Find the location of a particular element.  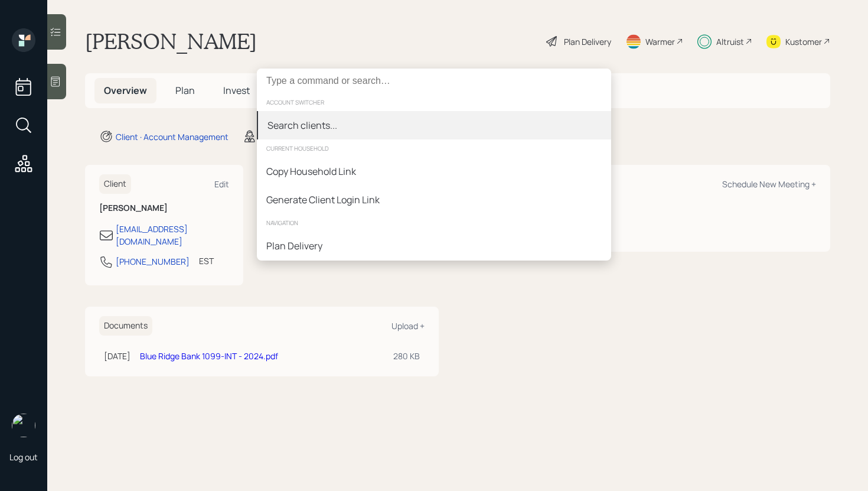

input: Type a command or search… is located at coordinates (434, 81).